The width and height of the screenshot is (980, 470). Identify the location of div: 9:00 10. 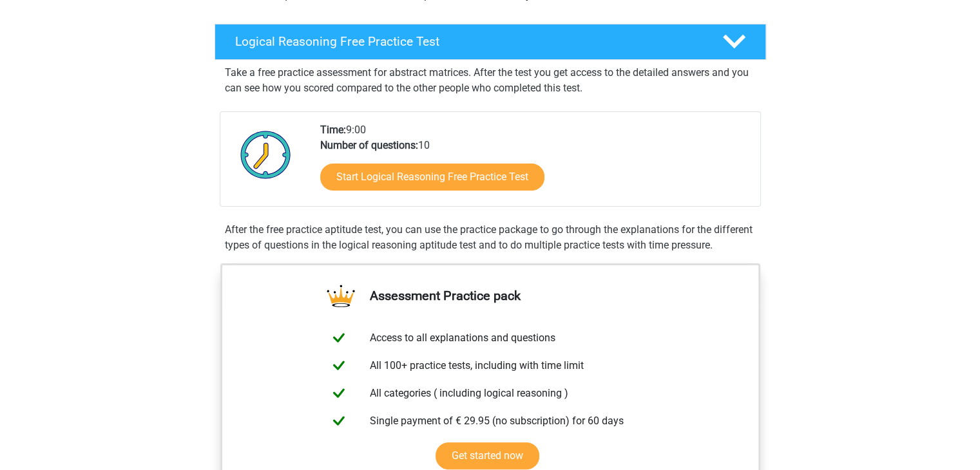
(535, 164).